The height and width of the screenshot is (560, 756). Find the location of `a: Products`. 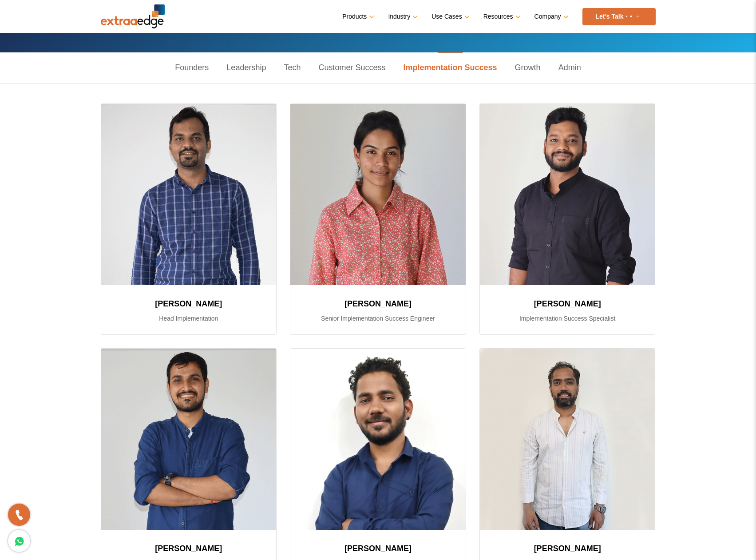

a: Products is located at coordinates (357, 16).